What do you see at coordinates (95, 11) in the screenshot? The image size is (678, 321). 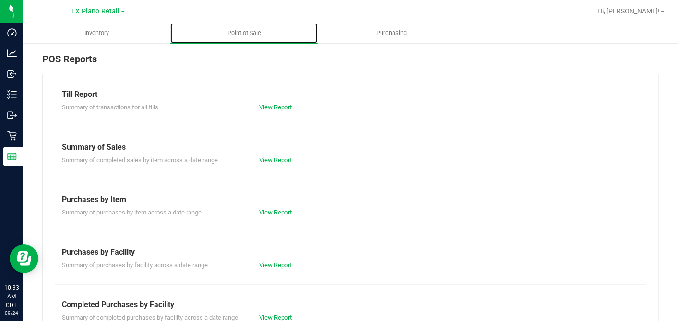 I see `span: TX Plano Retail` at bounding box center [95, 11].